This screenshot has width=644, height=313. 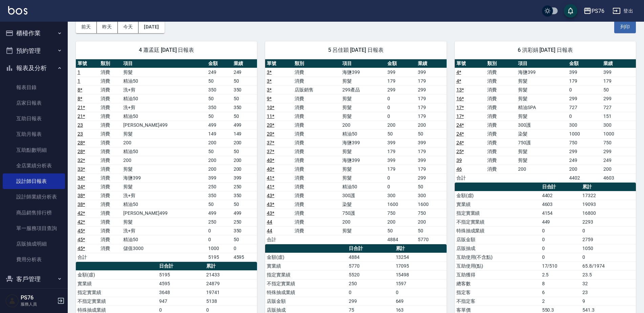 I want to click on table: a dense table, so click(x=166, y=160).